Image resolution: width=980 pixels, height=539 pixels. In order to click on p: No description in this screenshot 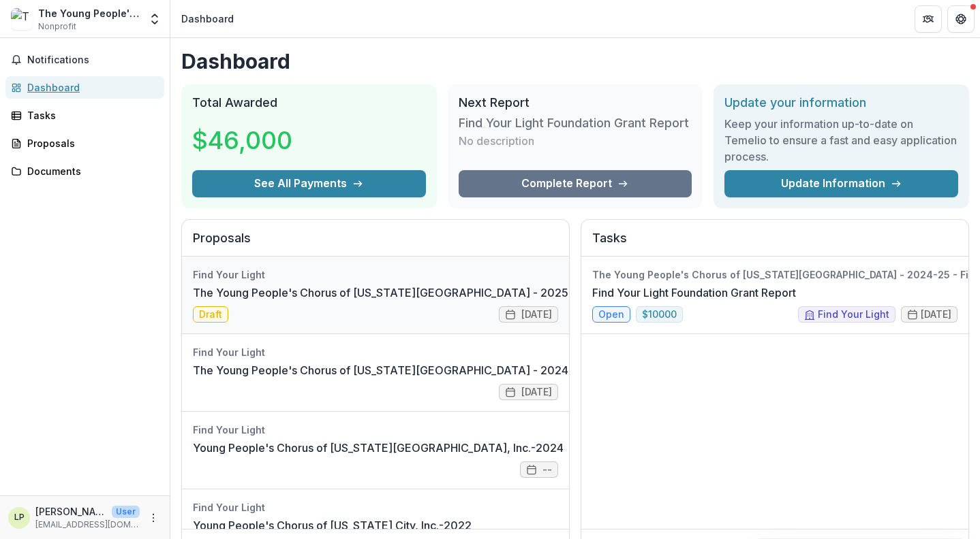, I will do `click(496, 141)`.